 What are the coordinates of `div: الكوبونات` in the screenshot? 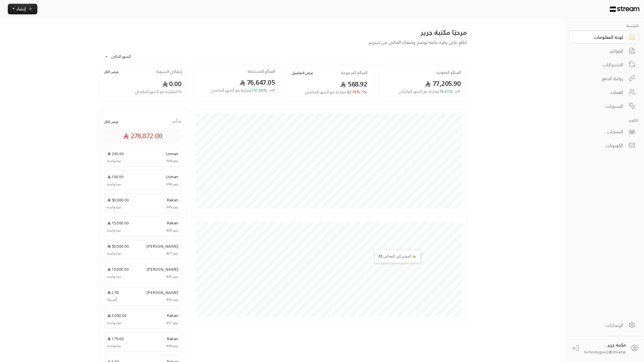 It's located at (599, 145).